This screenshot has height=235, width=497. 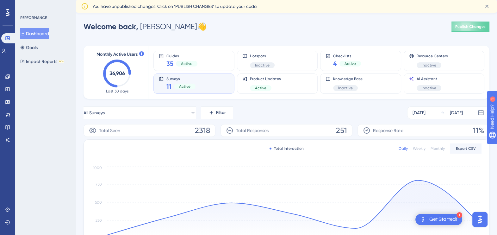 I want to click on span: 11, so click(x=169, y=86).